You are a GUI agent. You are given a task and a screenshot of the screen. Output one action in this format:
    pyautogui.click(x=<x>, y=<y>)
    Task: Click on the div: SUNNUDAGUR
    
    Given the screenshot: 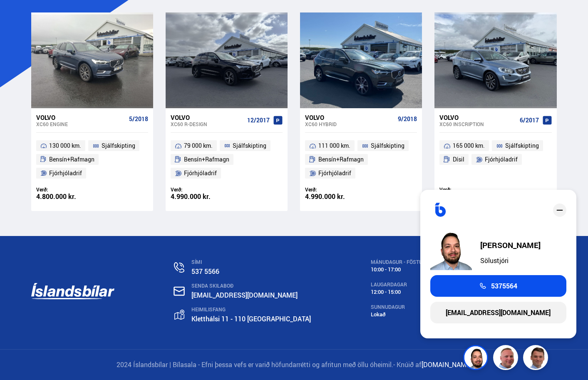 What is the action you would take?
    pyautogui.click(x=405, y=307)
    